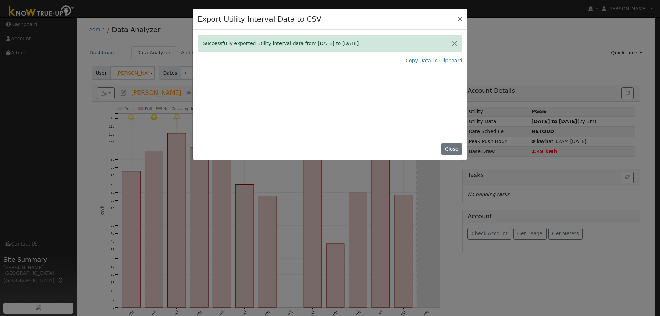 The height and width of the screenshot is (316, 660). Describe the element at coordinates (434, 61) in the screenshot. I see `a: Copy Data To Clipboard` at that location.